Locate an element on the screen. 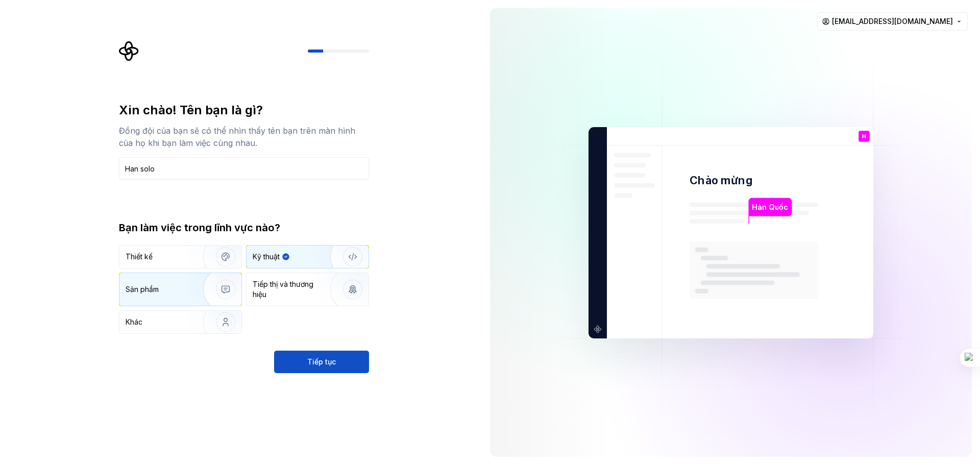 The width and height of the screenshot is (980, 465). font: Sản phẩm is located at coordinates (142, 289).